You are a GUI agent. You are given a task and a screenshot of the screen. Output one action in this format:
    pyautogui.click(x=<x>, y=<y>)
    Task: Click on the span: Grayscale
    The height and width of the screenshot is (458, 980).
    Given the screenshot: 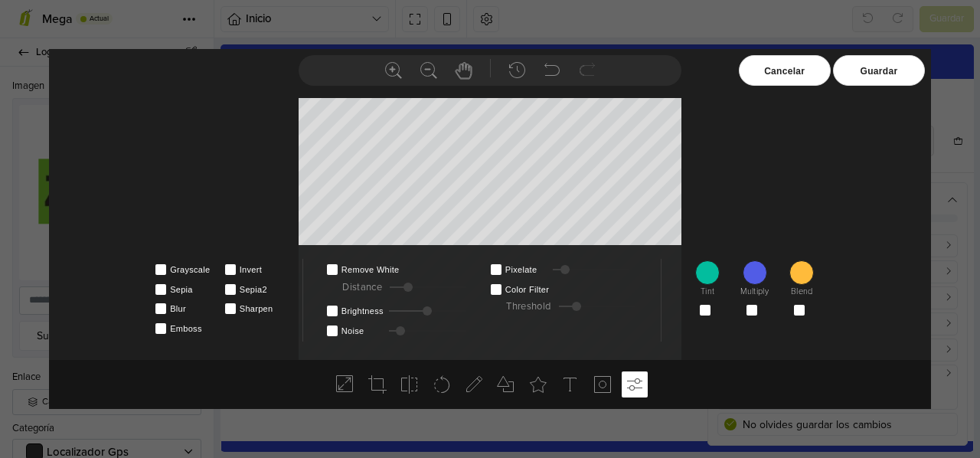 What is the action you would take?
    pyautogui.click(x=197, y=265)
    